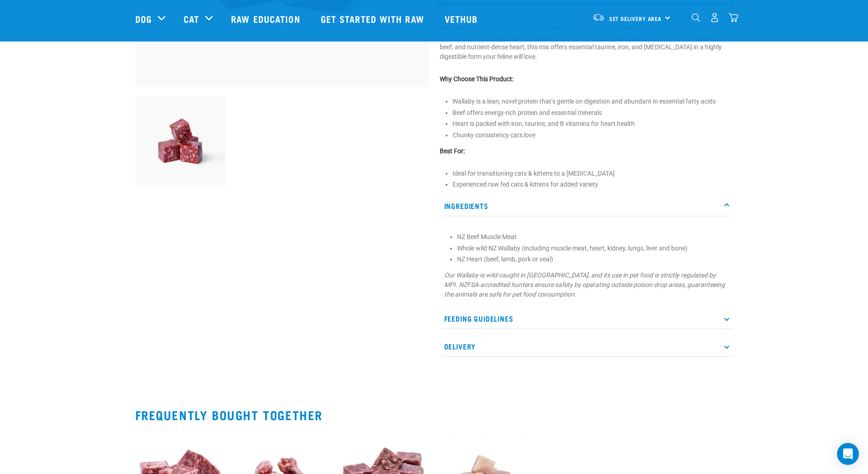 Image resolution: width=868 pixels, height=474 pixels. What do you see at coordinates (586, 206) in the screenshot?
I see `p: Ingredients` at bounding box center [586, 206].